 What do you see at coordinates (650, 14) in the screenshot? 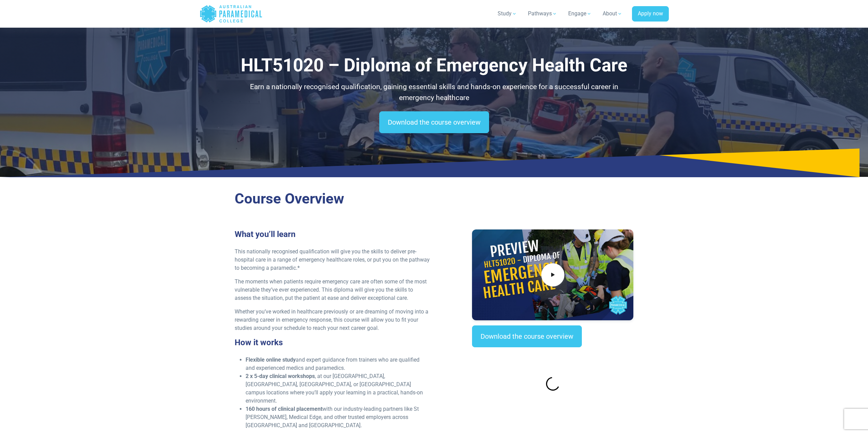
I see `a: Apply now` at bounding box center [650, 14].